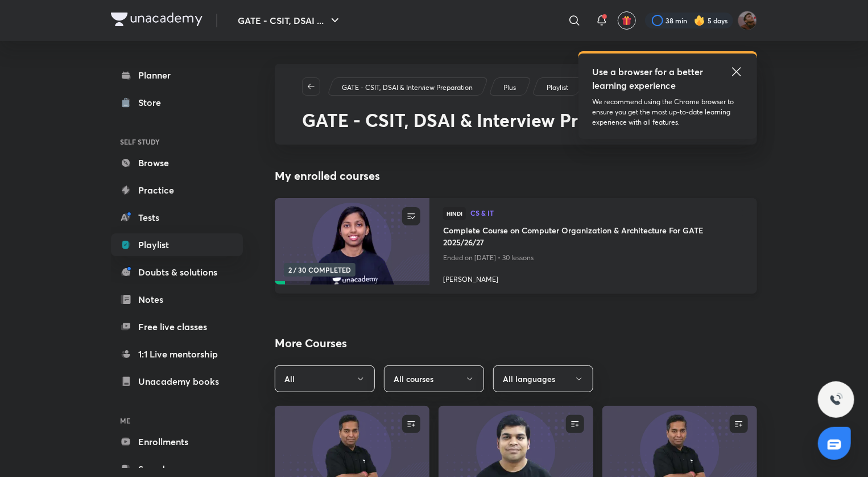 This screenshot has height=477, width=868. What do you see at coordinates (543, 379) in the screenshot?
I see `button: All languages` at bounding box center [543, 379].